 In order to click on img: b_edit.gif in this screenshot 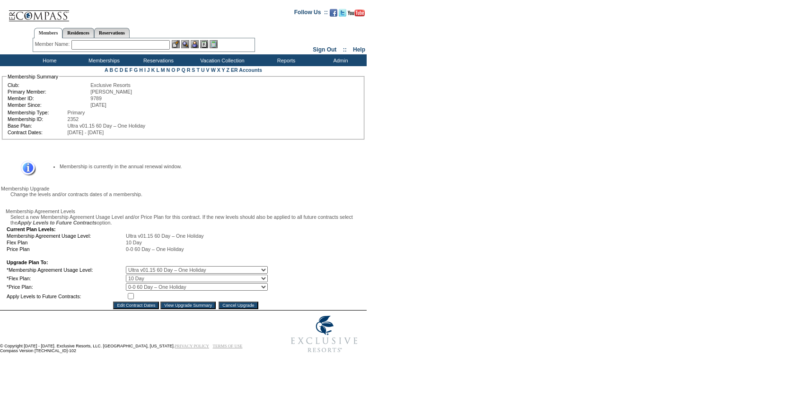, I will do `click(175, 44)`.